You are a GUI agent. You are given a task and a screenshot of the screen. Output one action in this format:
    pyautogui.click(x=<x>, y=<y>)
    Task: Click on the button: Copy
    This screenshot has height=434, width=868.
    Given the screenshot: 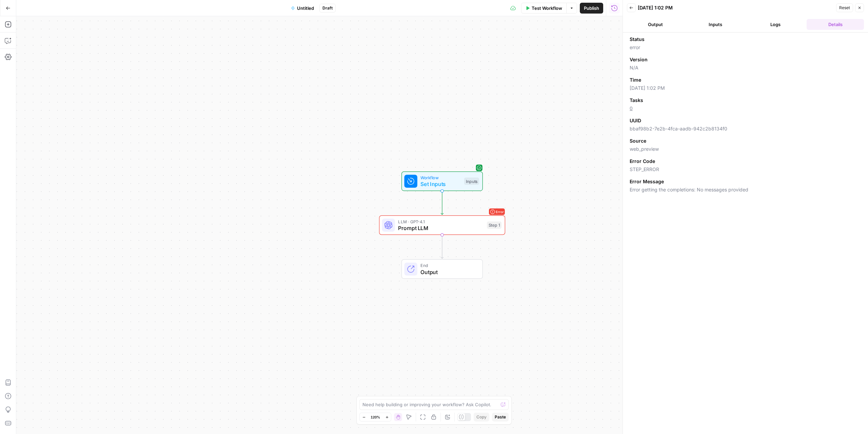 What is the action you would take?
    pyautogui.click(x=481, y=417)
    